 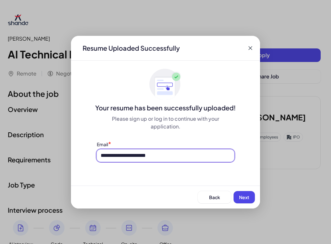 What do you see at coordinates (214, 197) in the screenshot?
I see `button: Back` at bounding box center [214, 197].